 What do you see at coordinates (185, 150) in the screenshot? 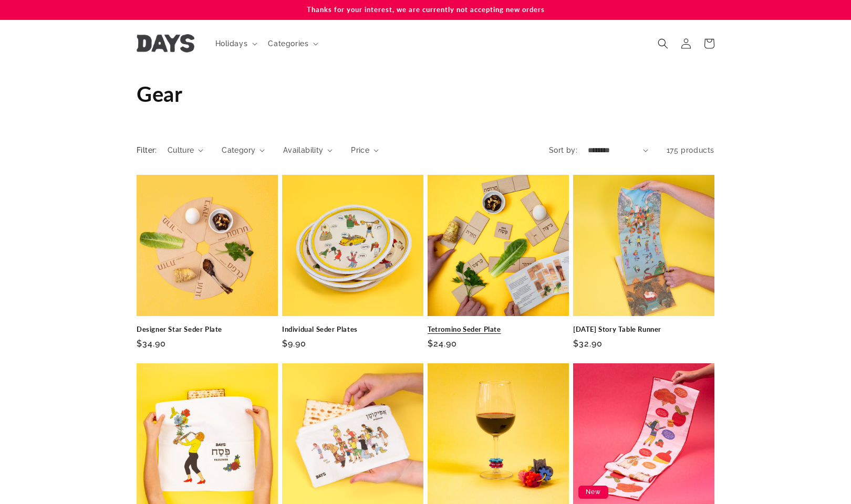
I see `summary: Culture (0 selected)` at bounding box center [185, 150].